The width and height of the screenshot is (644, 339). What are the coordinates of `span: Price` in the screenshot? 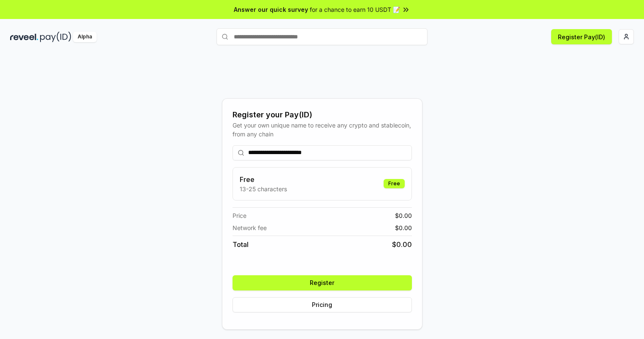 It's located at (239, 215).